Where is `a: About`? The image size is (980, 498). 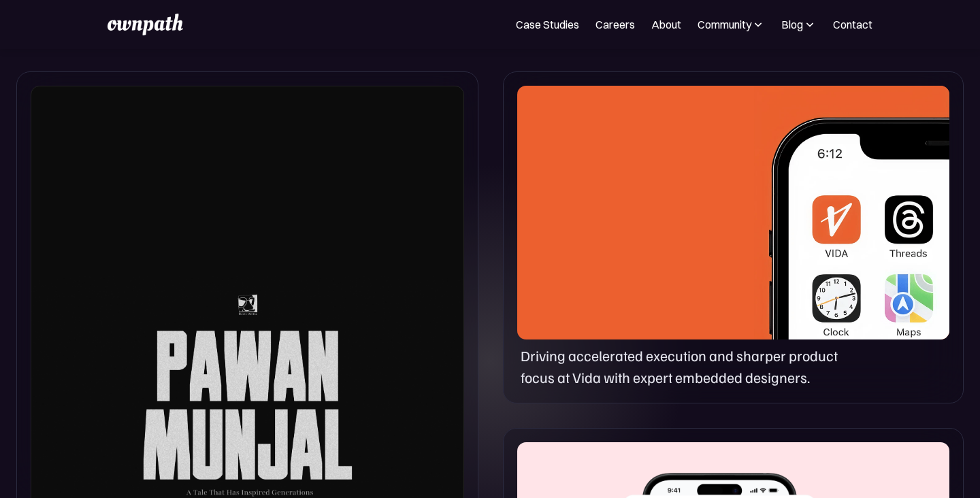 a: About is located at coordinates (666, 24).